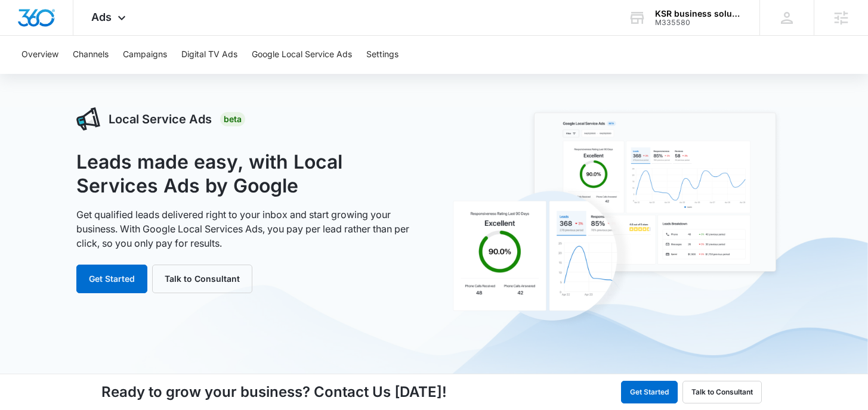 This screenshot has width=868, height=410. I want to click on img: tab_keywords_by_traffic_grey.svg, so click(124, 74).